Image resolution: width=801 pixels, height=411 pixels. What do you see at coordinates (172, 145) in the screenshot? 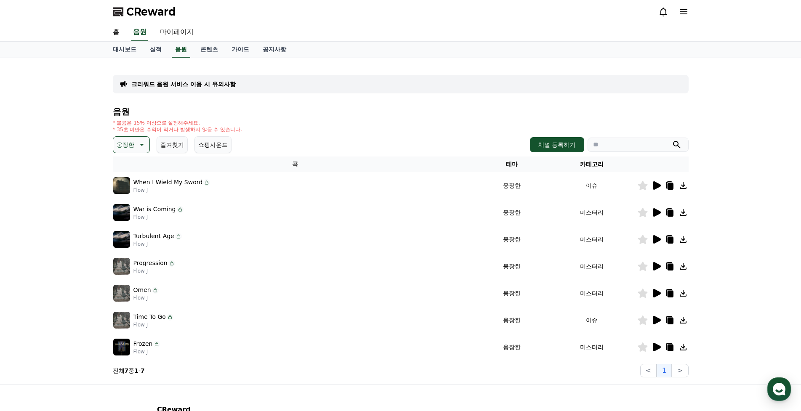
I see `button: 즐겨찾기` at bounding box center [172, 145].